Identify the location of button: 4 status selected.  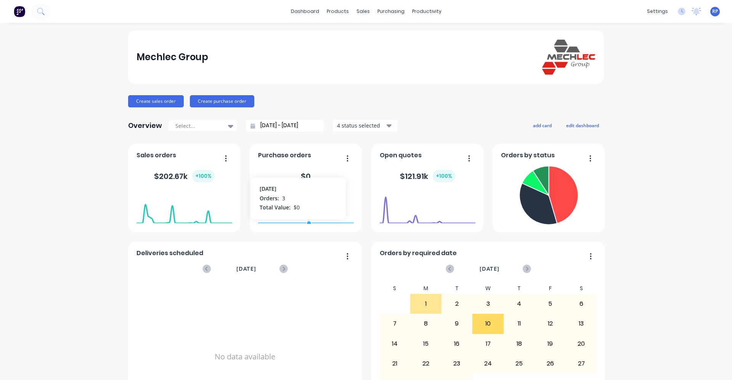
(365, 126).